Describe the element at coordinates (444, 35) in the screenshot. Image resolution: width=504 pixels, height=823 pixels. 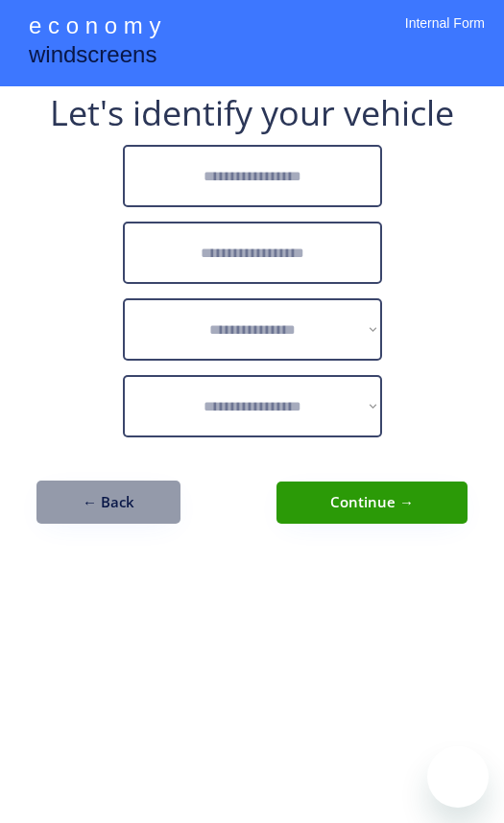
I see `div: Internal Form` at that location.